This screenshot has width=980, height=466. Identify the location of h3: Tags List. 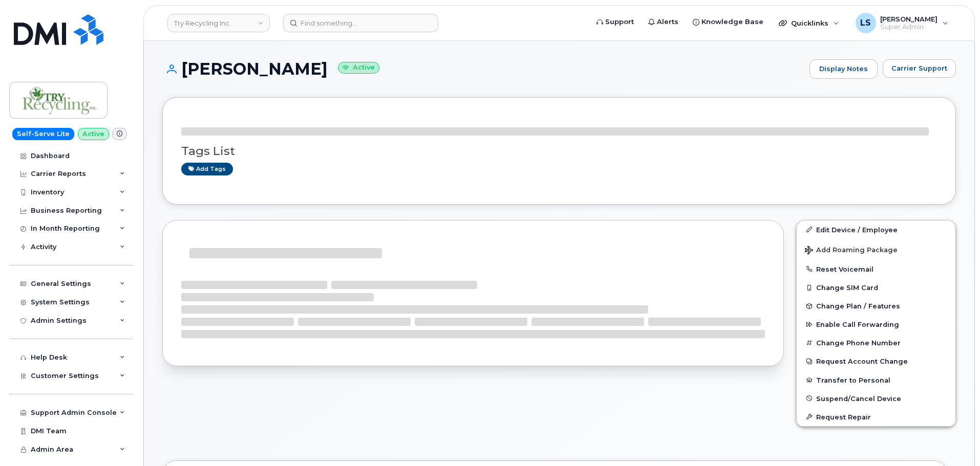
(559, 151).